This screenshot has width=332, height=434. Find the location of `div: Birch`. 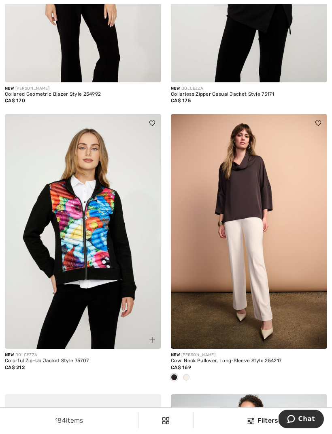

div: Birch is located at coordinates (186, 377).